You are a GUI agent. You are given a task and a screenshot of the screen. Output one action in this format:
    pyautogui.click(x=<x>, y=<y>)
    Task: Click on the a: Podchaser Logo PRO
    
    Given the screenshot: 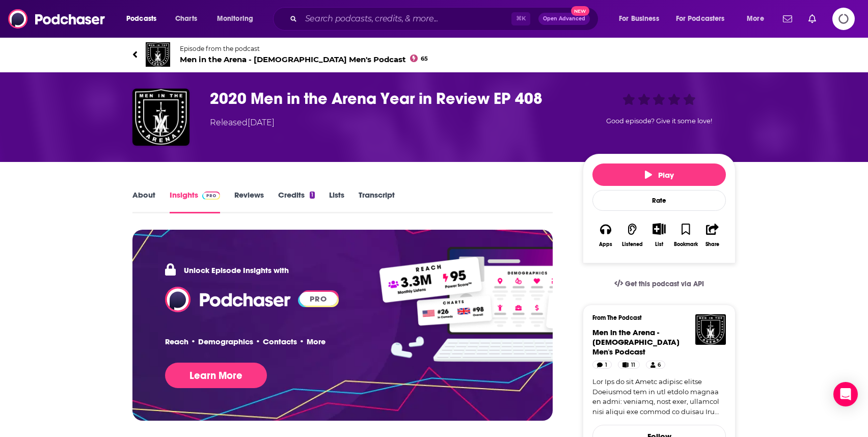 What is the action you would take?
    pyautogui.click(x=251, y=300)
    